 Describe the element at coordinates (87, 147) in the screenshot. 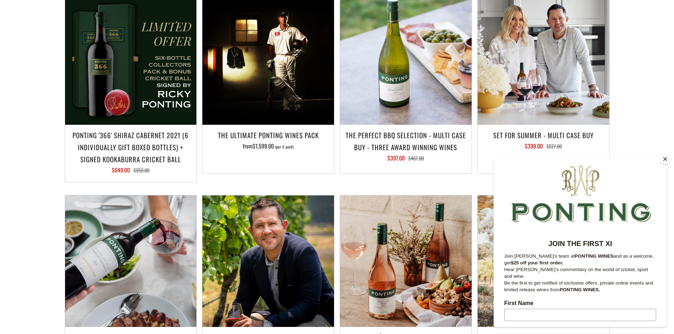

I see `label: First Name` at that location.